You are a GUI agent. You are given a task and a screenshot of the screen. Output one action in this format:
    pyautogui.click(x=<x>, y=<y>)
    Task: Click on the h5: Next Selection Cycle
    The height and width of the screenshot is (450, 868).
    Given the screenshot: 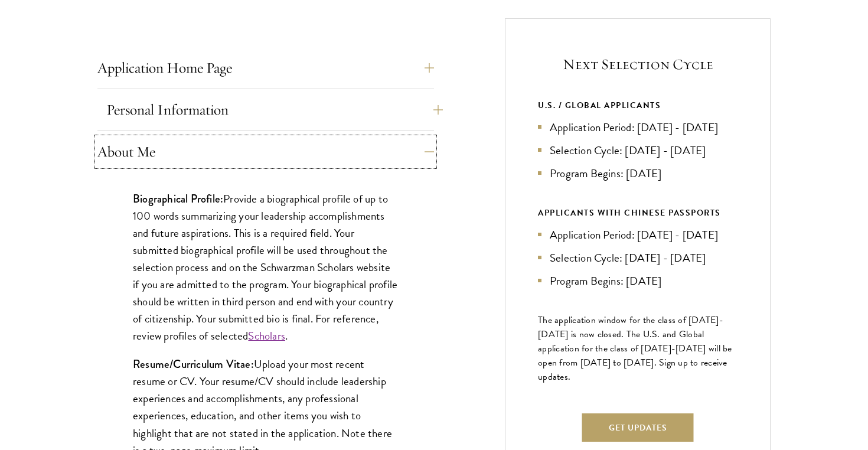 What is the action you would take?
    pyautogui.click(x=638, y=65)
    